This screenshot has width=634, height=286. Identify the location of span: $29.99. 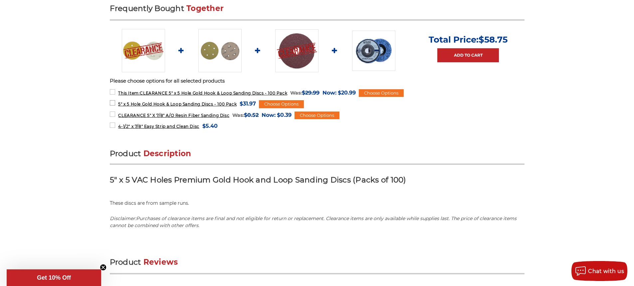
(310, 92).